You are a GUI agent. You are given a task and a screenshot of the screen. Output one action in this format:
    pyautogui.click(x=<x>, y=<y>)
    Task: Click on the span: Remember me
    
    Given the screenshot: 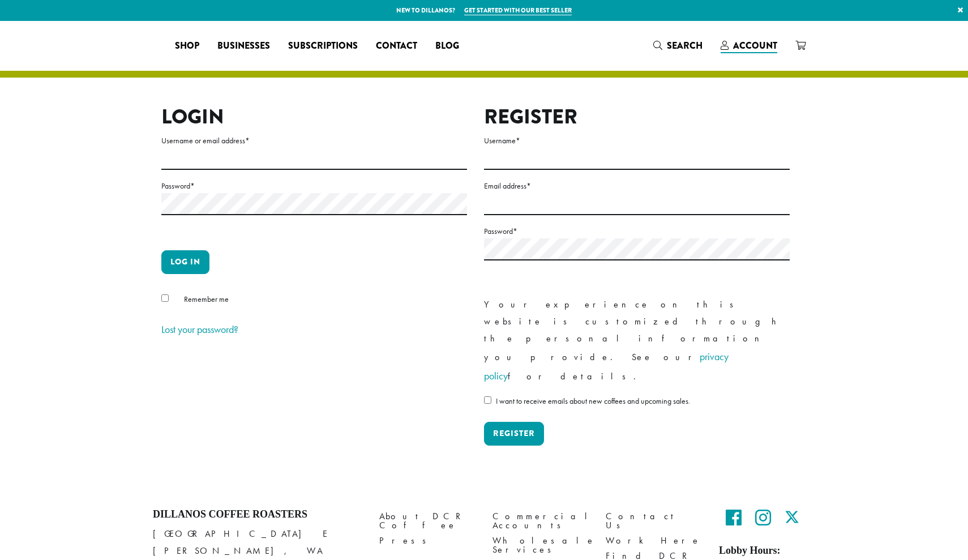 What is the action you would take?
    pyautogui.click(x=206, y=299)
    